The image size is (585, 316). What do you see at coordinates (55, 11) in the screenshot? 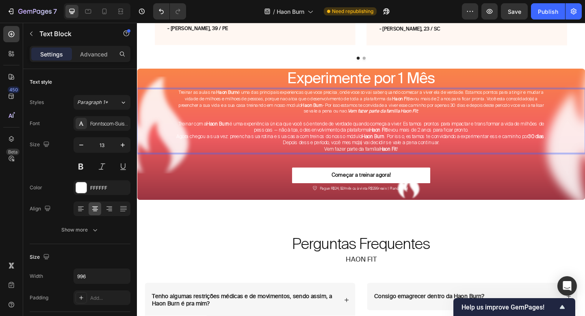
I see `p: 7` at bounding box center [55, 11].